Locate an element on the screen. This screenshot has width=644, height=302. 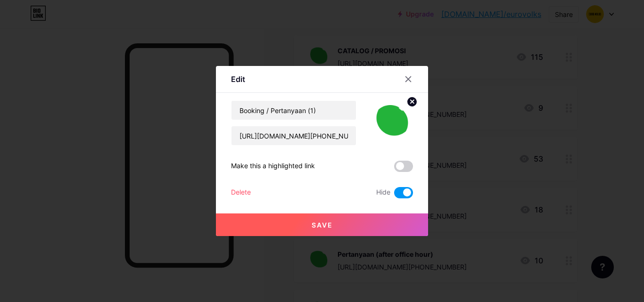
span: Save is located at coordinates (322, 225).